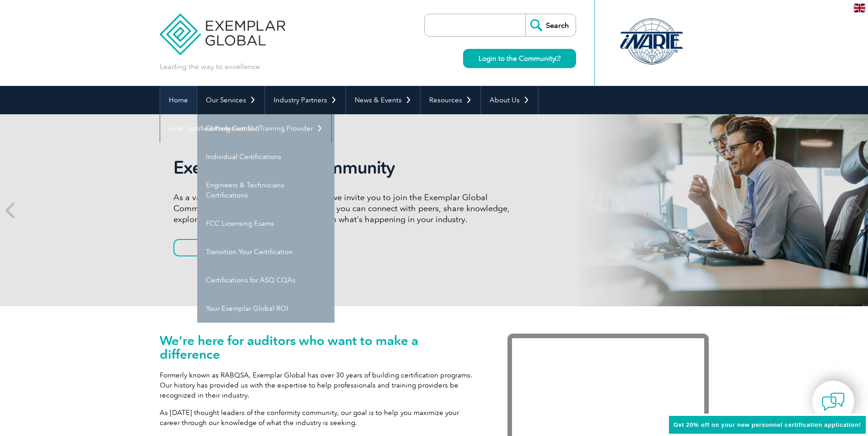 The width and height of the screenshot is (868, 436). What do you see at coordinates (345, 168) in the screenshot?
I see `h2: Exemplar Global Community` at bounding box center [345, 168].